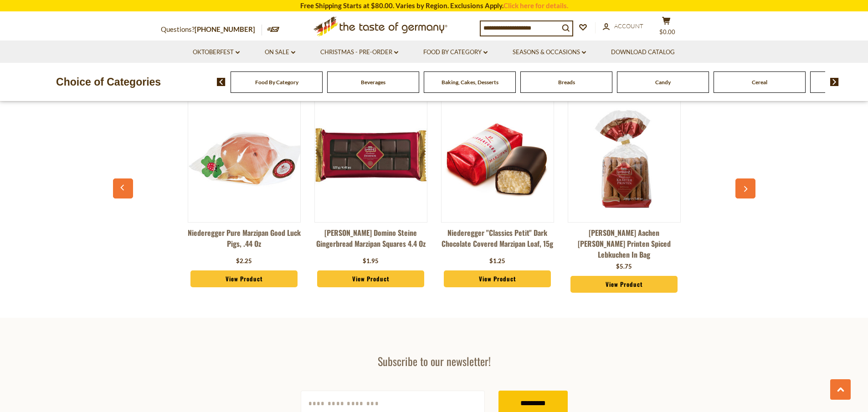 The height and width of the screenshot is (412, 868). Describe the element at coordinates (623, 27) in the screenshot. I see `a: Account` at that location.